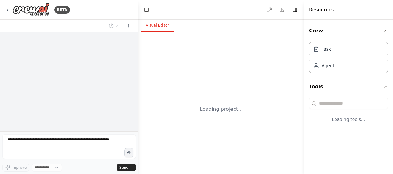 The width and height of the screenshot is (393, 174). I want to click on span: Send, so click(124, 168).